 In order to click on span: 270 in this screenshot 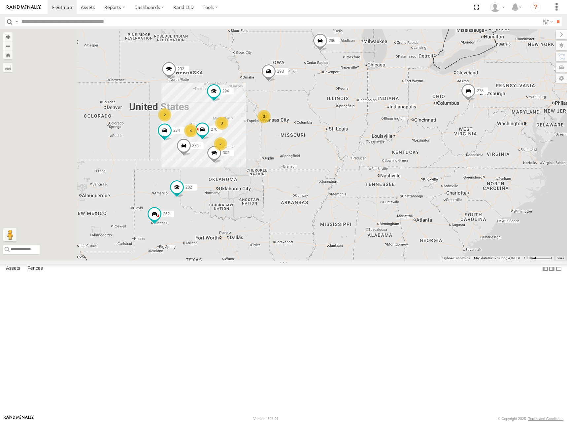, I will do `click(214, 129)`.